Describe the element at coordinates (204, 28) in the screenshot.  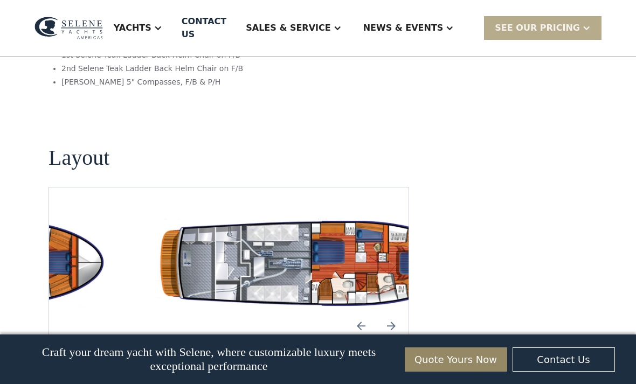
I see `div: Contact US` at that location.